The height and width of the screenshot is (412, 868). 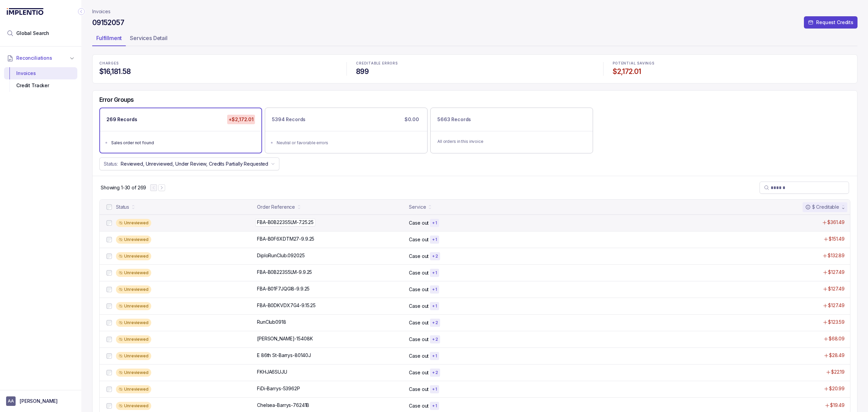 I want to click on p: RunClub0918, so click(x=271, y=322).